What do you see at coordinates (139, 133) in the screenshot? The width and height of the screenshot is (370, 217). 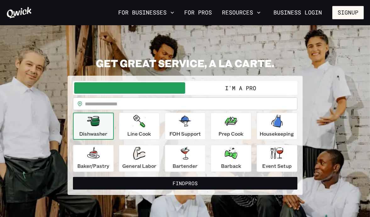 I see `p: Line Cook` at bounding box center [139, 133].